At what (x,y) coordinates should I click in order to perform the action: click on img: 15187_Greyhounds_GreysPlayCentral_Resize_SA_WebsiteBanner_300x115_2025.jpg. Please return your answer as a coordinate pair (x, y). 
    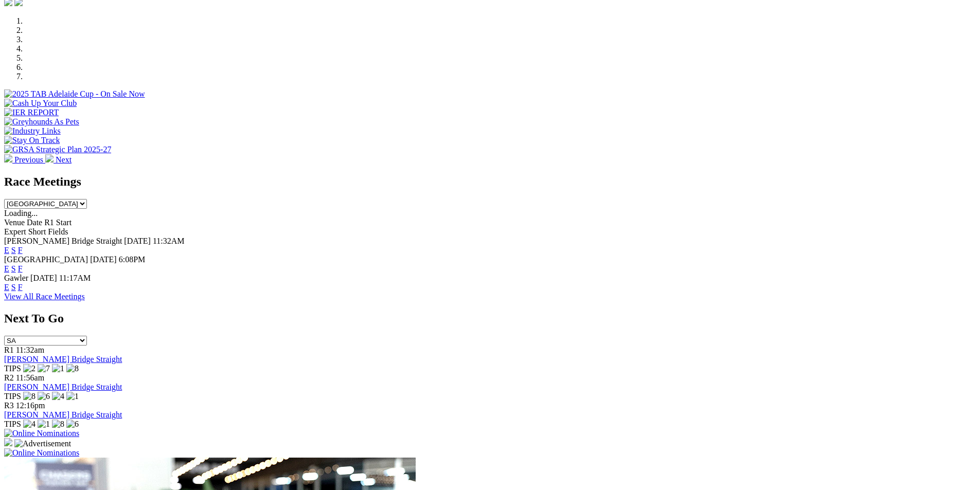
    Looking at the image, I should click on (9, 442).